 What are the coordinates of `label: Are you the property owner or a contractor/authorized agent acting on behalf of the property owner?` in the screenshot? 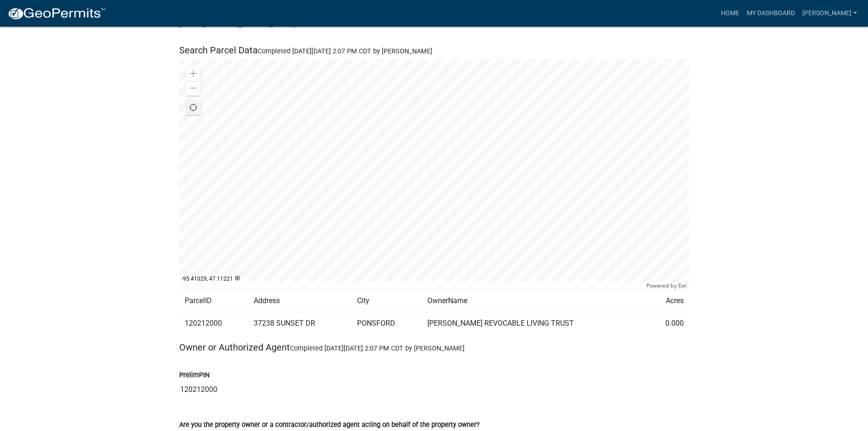 It's located at (330, 425).